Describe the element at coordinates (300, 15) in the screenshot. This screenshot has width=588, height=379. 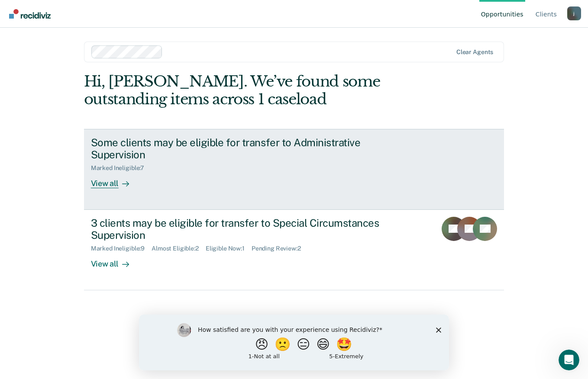
I see `div: Close survey` at that location.